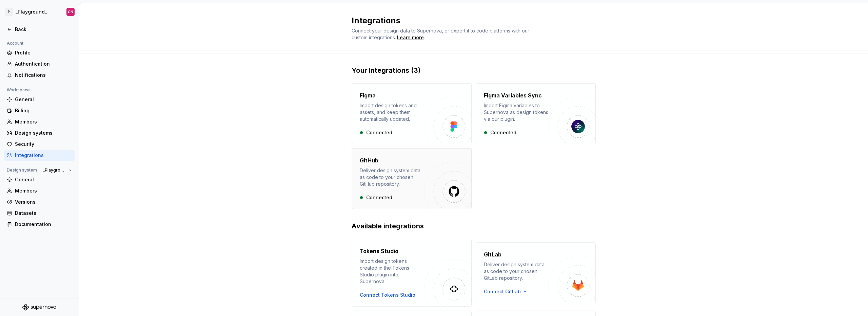  I want to click on a: Versions, so click(39, 202).